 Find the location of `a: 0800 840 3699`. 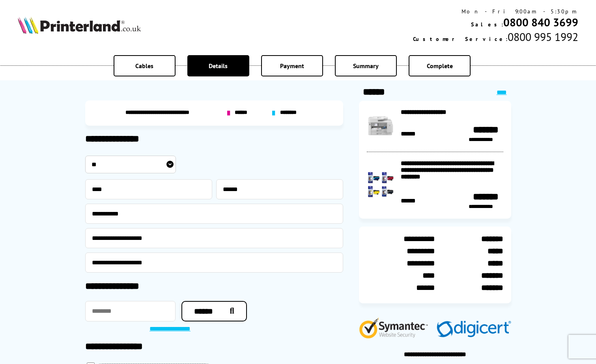

a: 0800 840 3699 is located at coordinates (541, 22).